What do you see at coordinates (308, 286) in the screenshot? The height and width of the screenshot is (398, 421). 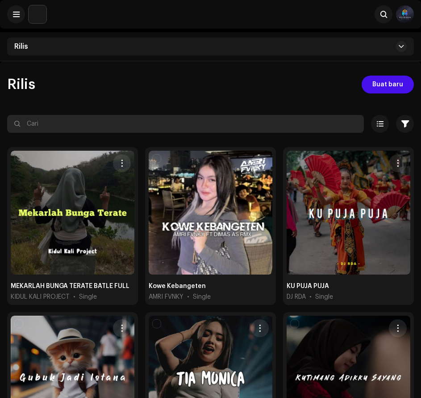 I see `div: KU PUJA PUJA` at bounding box center [308, 286].